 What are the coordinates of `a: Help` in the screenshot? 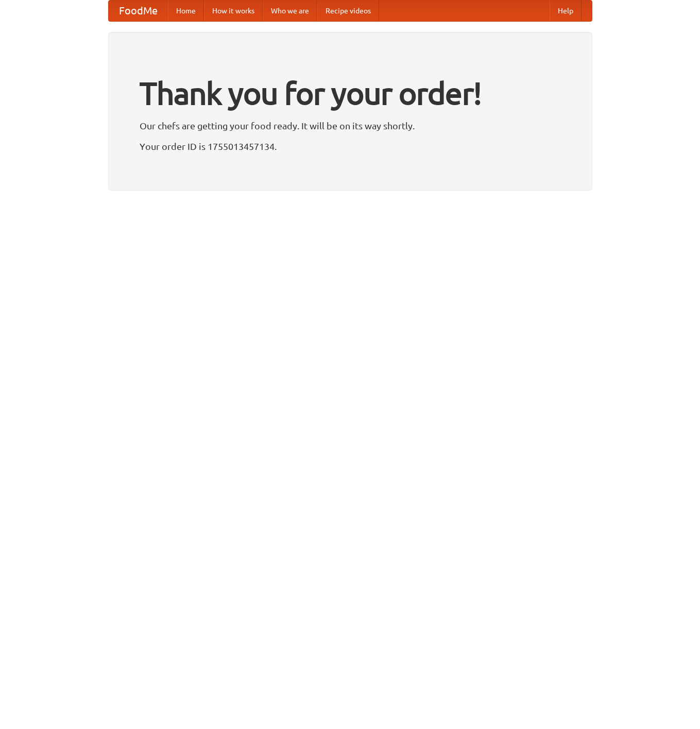 It's located at (565, 11).